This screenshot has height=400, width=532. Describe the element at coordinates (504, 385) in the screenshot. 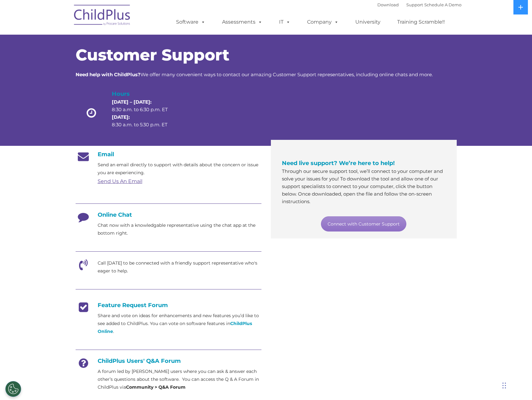

I see `div: Drag` at that location.